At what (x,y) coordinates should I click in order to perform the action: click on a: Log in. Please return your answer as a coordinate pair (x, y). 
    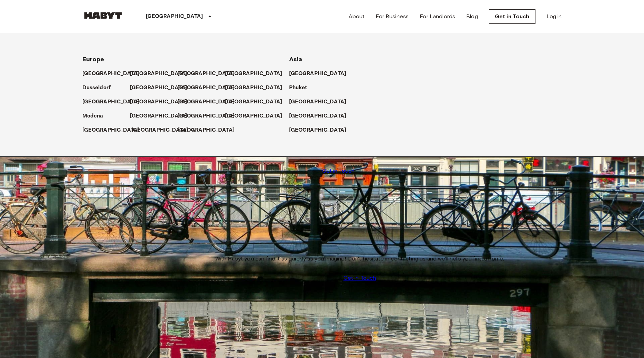
    Looking at the image, I should click on (554, 16).